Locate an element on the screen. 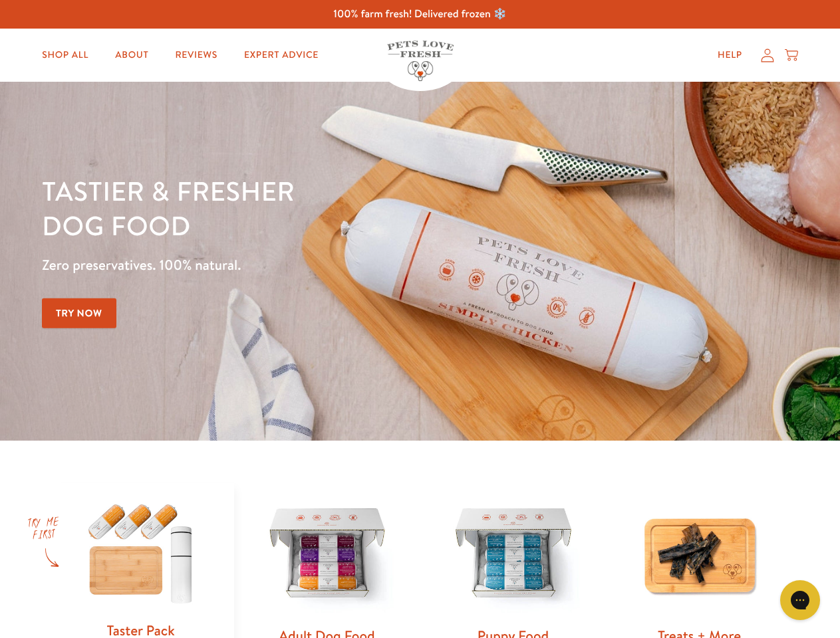 The width and height of the screenshot is (840, 638). a: Help is located at coordinates (729, 55).